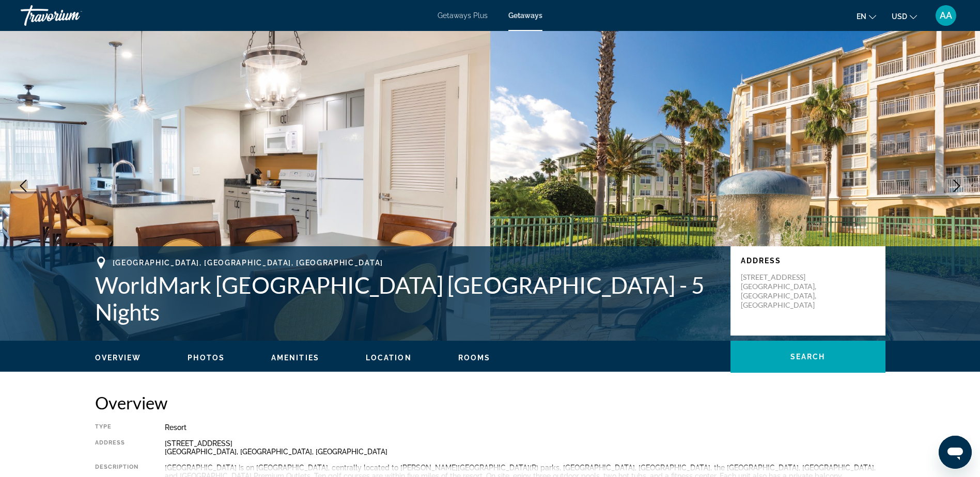 The width and height of the screenshot is (980, 477). Describe the element at coordinates (946, 15) in the screenshot. I see `span: AA` at that location.